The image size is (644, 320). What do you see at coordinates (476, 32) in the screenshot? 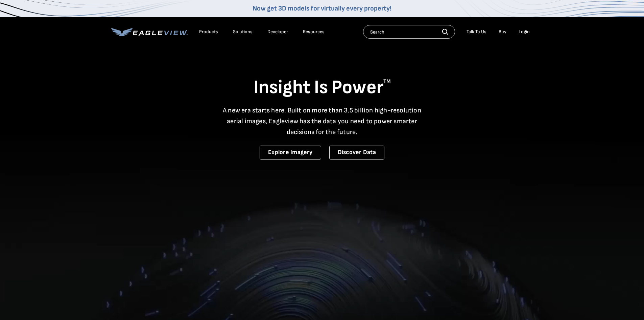
I see `div: Talk To Us` at bounding box center [476, 32].